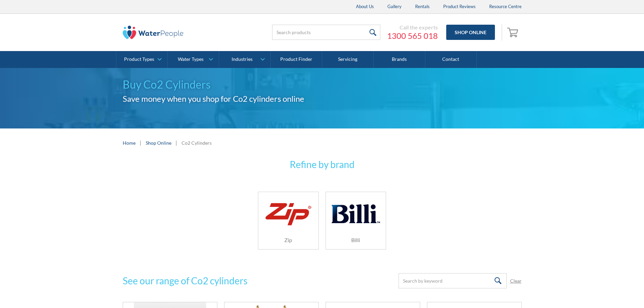  What do you see at coordinates (326, 32) in the screenshot?
I see `input: Search products` at bounding box center [326, 32].